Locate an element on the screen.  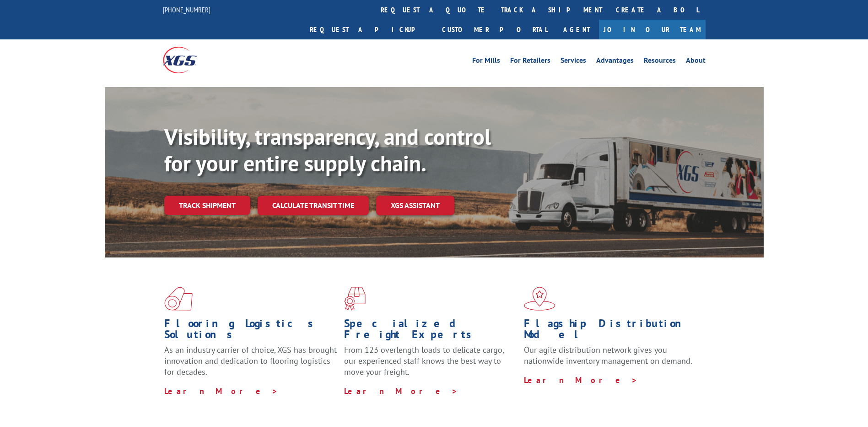
span: As an industry carrier of choice, XGS has brought innovation and dedication to flooring logistics... is located at coordinates (250, 361).